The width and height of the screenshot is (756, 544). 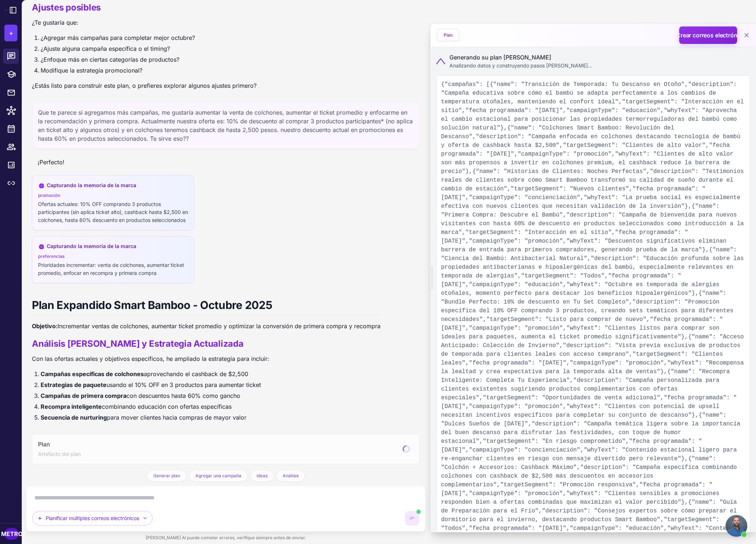 What do you see at coordinates (144, 86) in the screenshot?
I see `font: ¿Estás listo para construir este plan, o prefieres explorar algunos ajustes primero?` at bounding box center [144, 86].